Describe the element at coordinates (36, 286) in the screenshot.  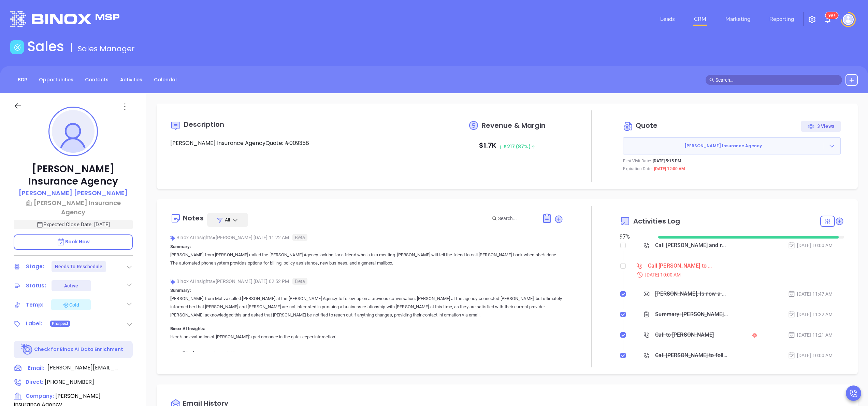
I see `div: Status:` at that location.